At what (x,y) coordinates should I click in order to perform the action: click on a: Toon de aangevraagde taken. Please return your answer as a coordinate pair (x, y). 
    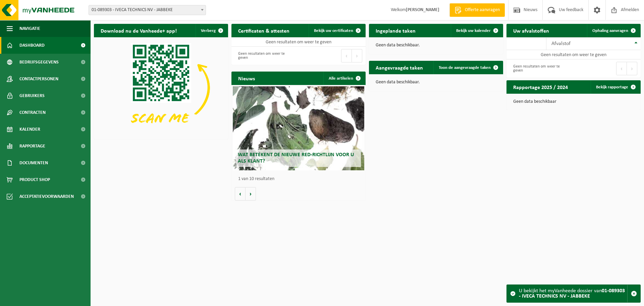
    Looking at the image, I should click on (468, 67).